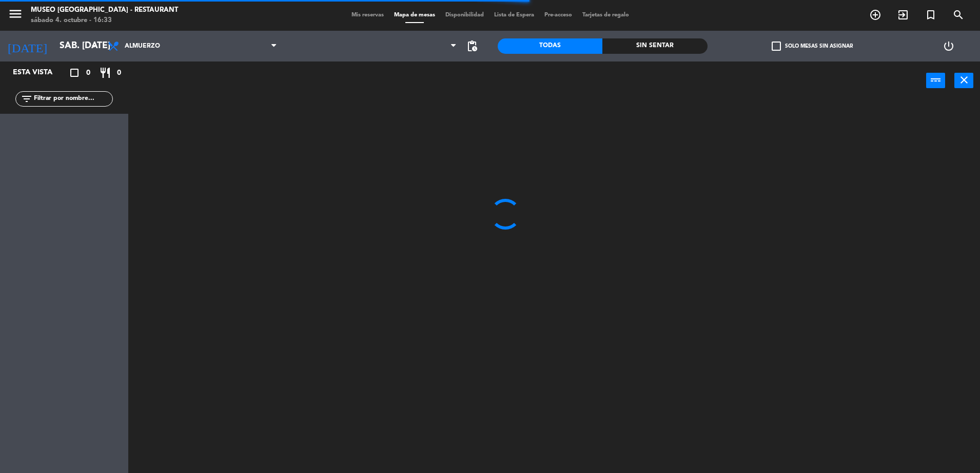 Image resolution: width=980 pixels, height=473 pixels. I want to click on button: close, so click(964, 80).